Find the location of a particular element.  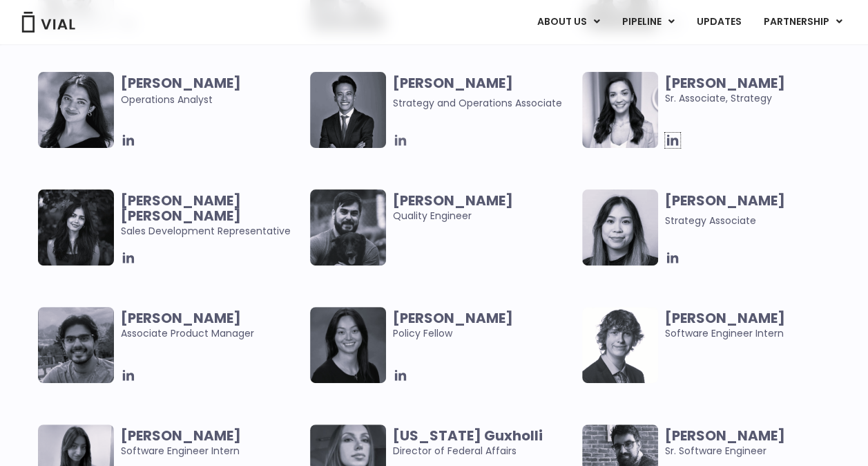

img: Man smiling posing for picture is located at coordinates (348, 228).